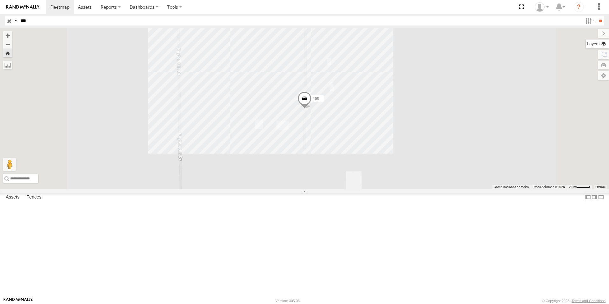  I want to click on label: Dock Summary Table to the Right, so click(594, 197).